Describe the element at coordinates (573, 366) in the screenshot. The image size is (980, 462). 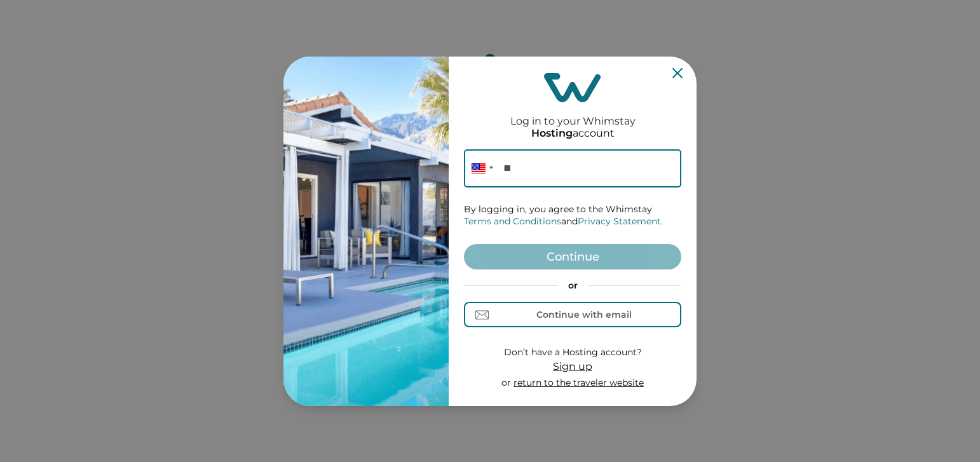
I see `span: Sign up` at that location.